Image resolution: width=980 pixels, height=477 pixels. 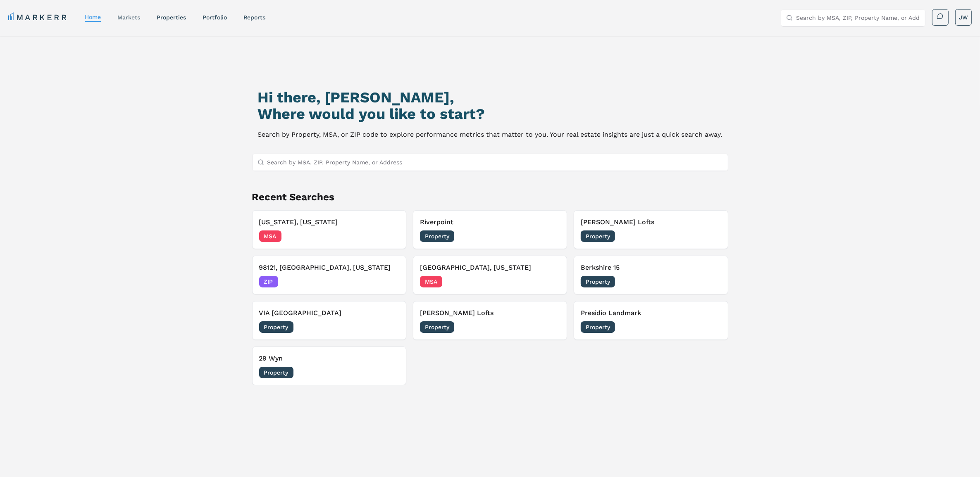 What do you see at coordinates (651, 313) in the screenshot?
I see `h3: Presidio Landmark` at bounding box center [651, 313].